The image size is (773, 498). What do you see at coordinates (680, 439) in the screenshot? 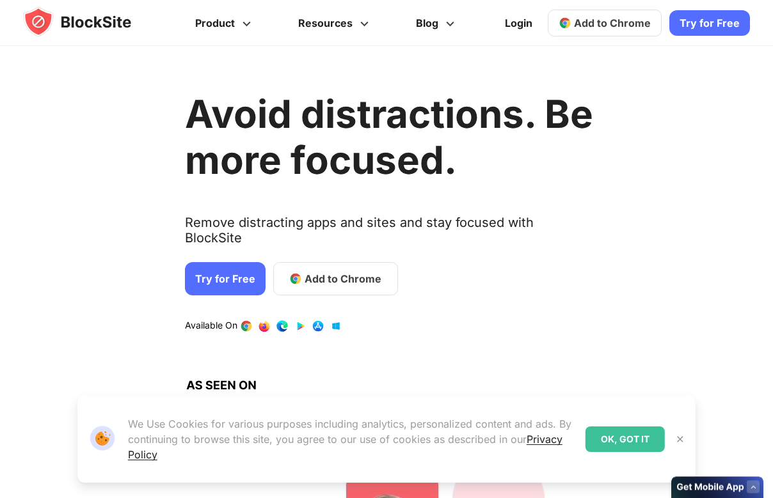
I see `button: Close` at bounding box center [680, 439].